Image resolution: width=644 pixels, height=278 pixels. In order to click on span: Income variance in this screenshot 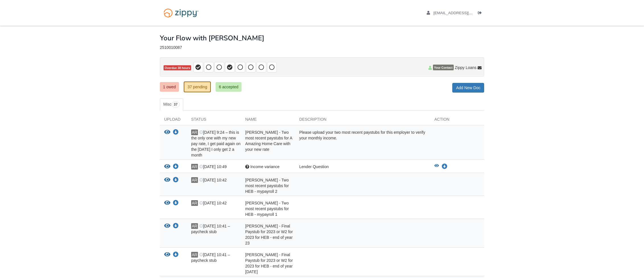, I will do `click(265, 167)`.